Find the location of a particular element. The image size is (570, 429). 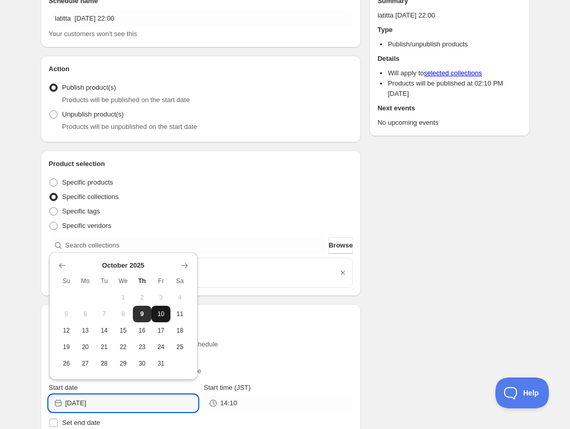

span: 30 is located at coordinates (142, 363).